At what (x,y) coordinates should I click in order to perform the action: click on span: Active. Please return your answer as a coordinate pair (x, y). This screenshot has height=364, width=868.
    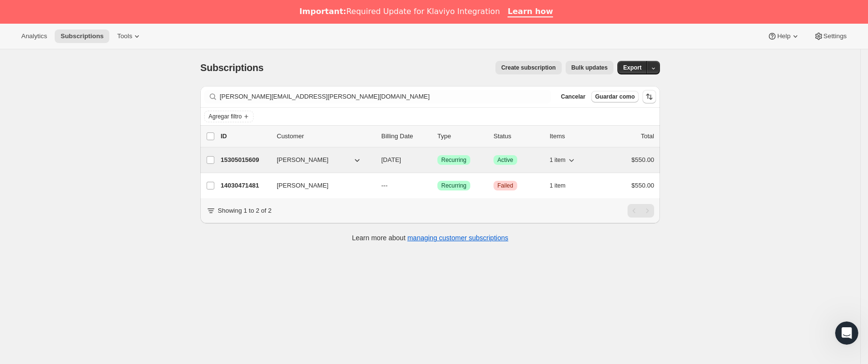
    Looking at the image, I should click on (506, 160).